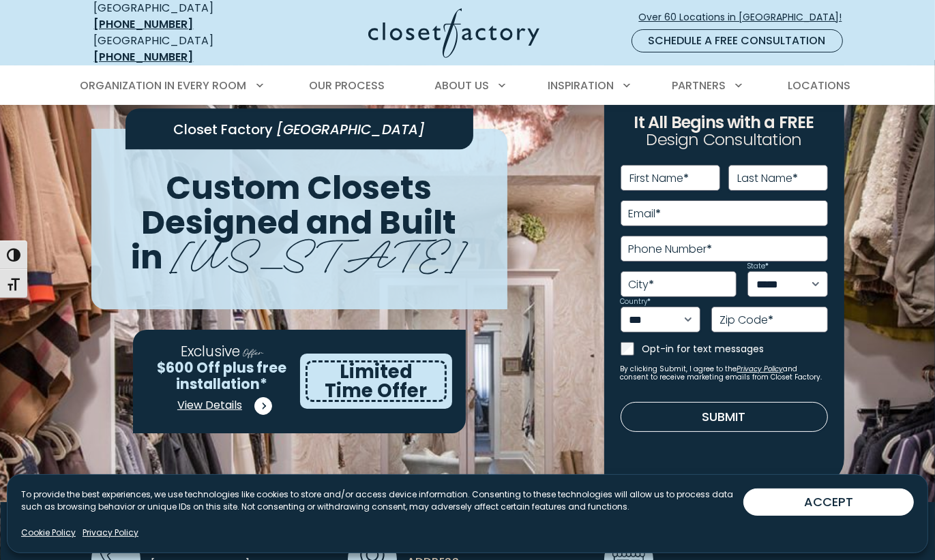 The image size is (935, 560). I want to click on span: Custom Closets, so click(299, 187).